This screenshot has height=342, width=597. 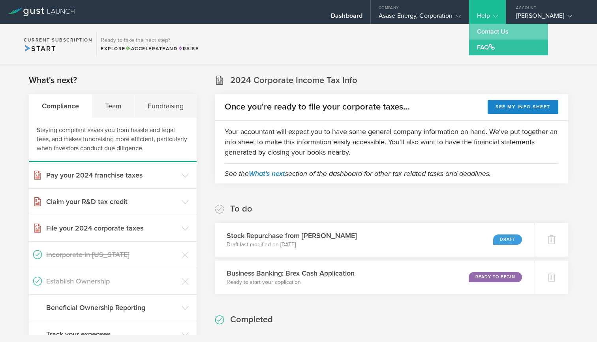 I want to click on div: Business Banking: Brex Cash ApplicationReady to start your applicationReady to Begin, so click(x=375, y=277).